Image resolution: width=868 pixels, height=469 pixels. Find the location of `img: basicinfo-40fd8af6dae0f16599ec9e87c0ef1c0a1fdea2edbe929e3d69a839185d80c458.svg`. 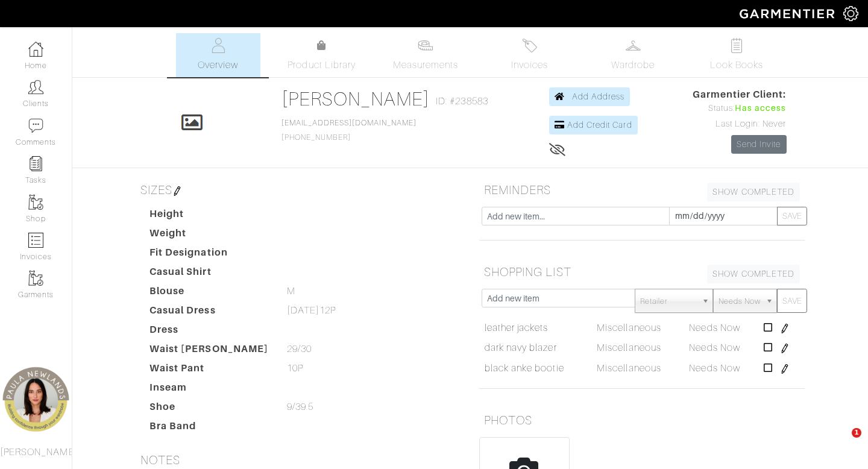

img: basicinfo-40fd8af6dae0f16599ec9e87c0ef1c0a1fdea2edbe929e3d69a839185d80c458.svg is located at coordinates (217, 45).